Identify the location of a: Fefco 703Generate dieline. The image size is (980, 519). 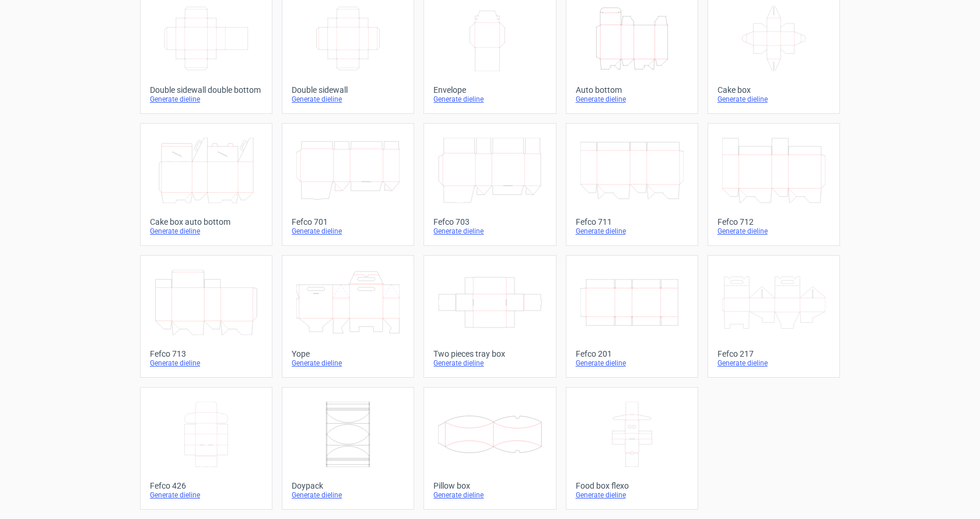
(489, 184).